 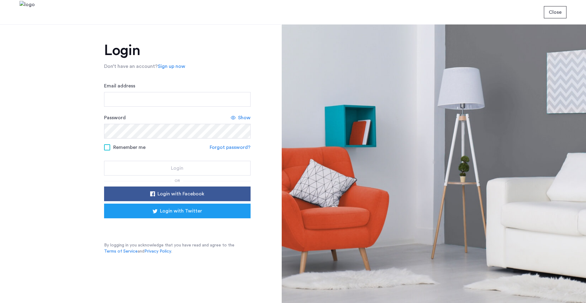 I want to click on span: or, so click(x=177, y=180).